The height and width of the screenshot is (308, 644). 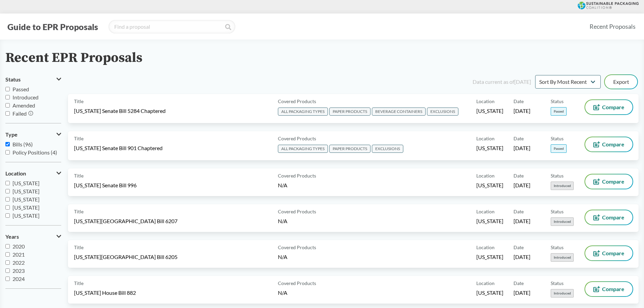 What do you see at coordinates (53, 27) in the screenshot?
I see `button: Guide to EPR Proposals` at bounding box center [53, 27].